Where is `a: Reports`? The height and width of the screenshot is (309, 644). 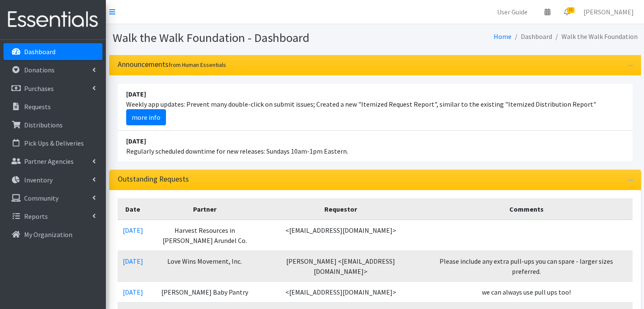 a: Reports is located at coordinates (53, 216).